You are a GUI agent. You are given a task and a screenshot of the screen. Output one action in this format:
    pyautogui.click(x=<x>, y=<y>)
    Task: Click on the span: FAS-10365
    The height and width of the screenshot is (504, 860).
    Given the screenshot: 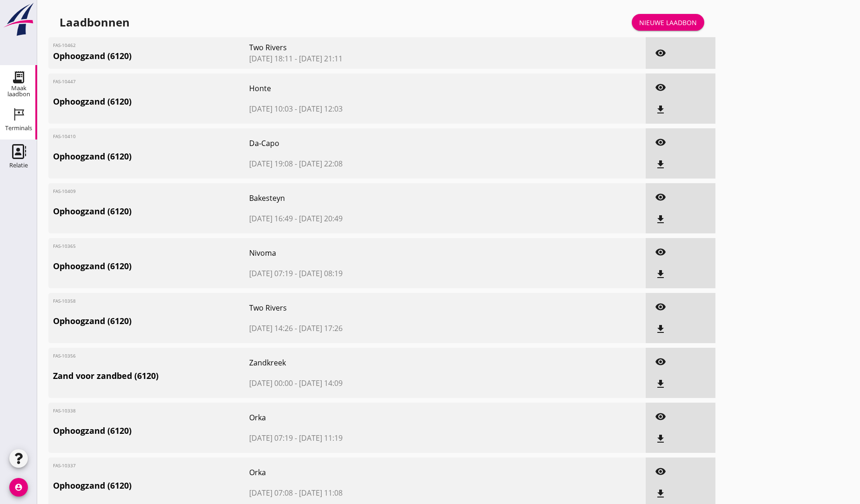 What is the action you would take?
    pyautogui.click(x=66, y=246)
    